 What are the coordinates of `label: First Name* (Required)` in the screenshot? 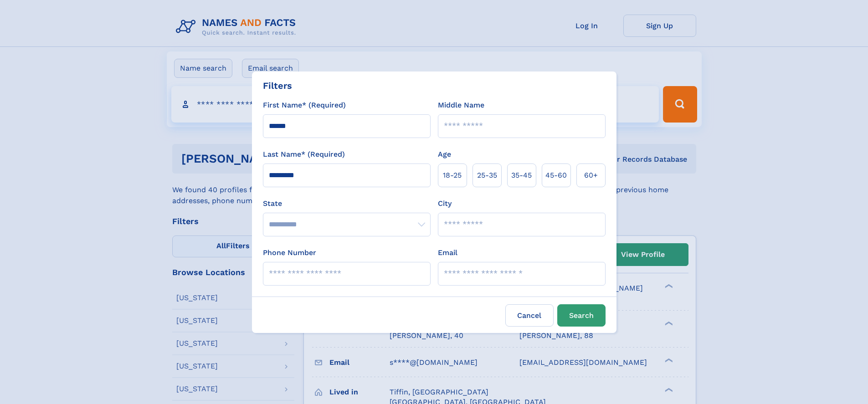 It's located at (305, 105).